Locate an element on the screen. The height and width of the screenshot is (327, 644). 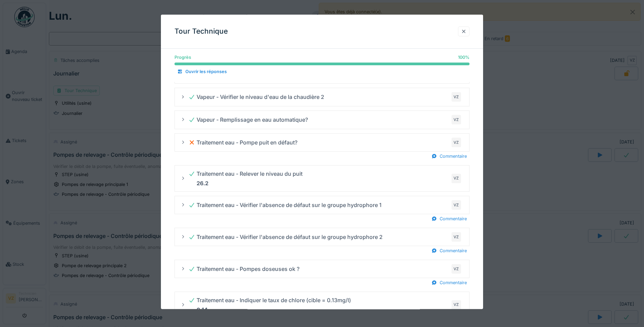
div: Progrès is located at coordinates (183, 57).